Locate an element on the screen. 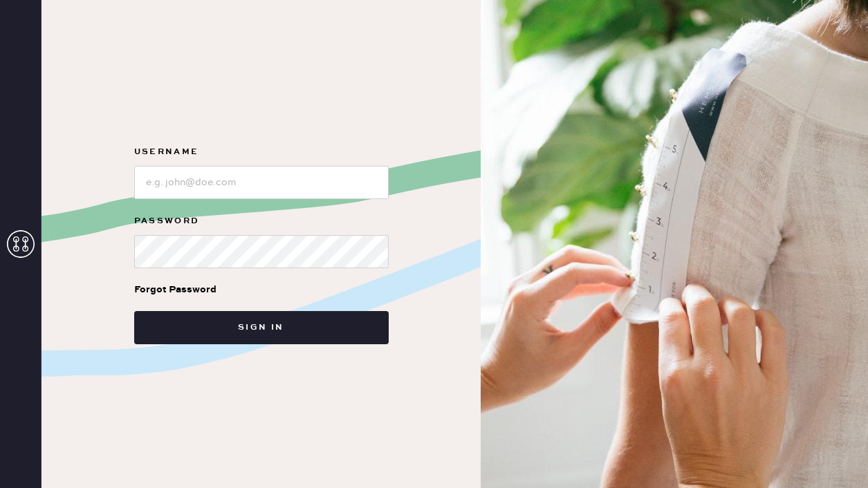  a: Forgot Password is located at coordinates (175, 289).